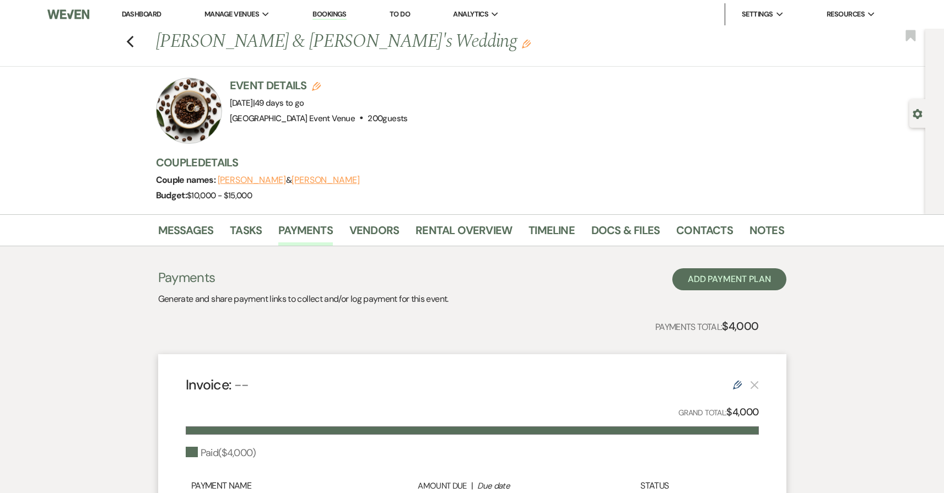  Describe the element at coordinates (187, 180) in the screenshot. I see `span: Couple names:` at that location.